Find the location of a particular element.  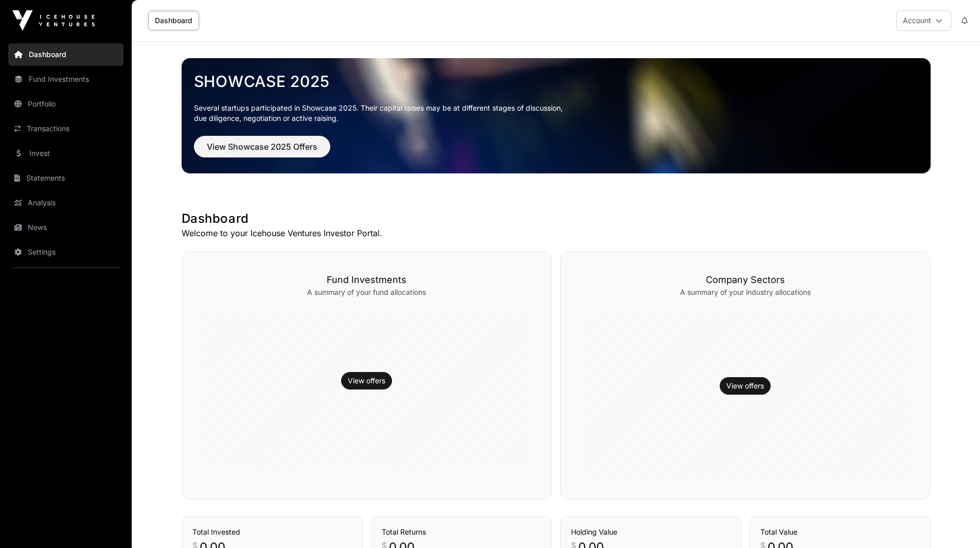

h3: Fund Investments is located at coordinates (367, 280).